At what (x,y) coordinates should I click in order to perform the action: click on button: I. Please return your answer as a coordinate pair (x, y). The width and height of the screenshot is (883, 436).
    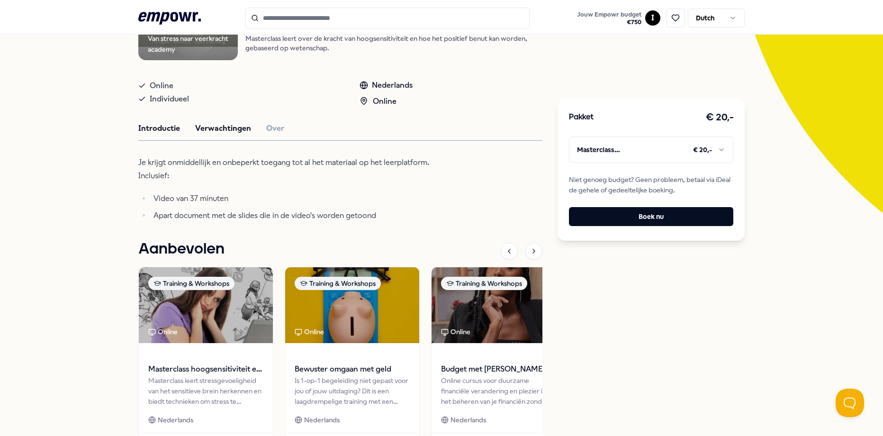
    Looking at the image, I should click on (653, 18).